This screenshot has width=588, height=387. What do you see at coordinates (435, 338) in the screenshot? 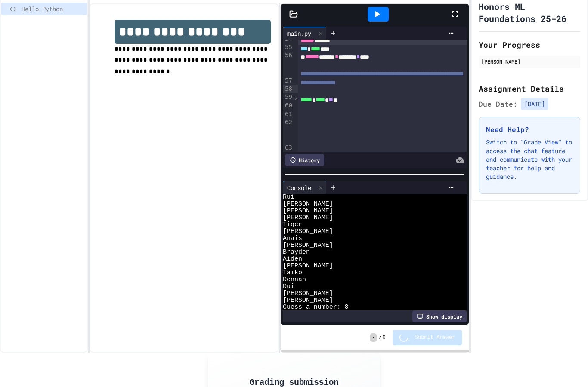
I see `span: Submit Answer` at bounding box center [435, 338].